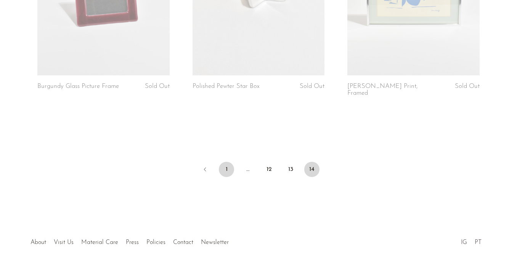 The width and height of the screenshot is (517, 279). I want to click on a: Polished Pewter Star Box, so click(226, 86).